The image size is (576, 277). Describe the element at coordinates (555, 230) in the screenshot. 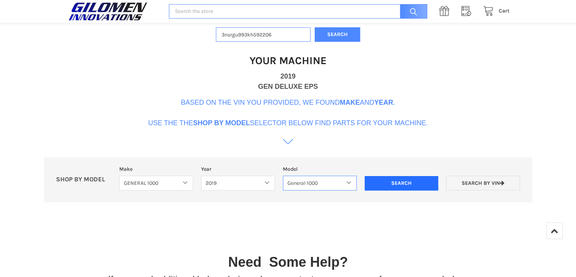

I see `a: Top of Page` at that location.